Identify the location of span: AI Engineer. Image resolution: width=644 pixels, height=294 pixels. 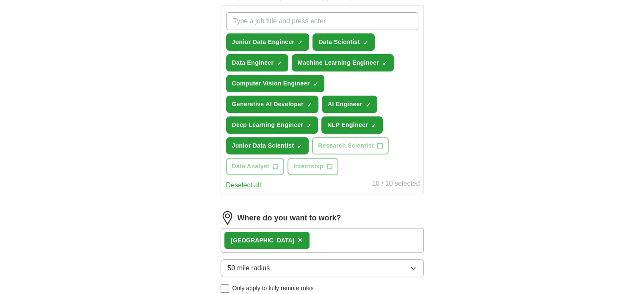
(345, 104).